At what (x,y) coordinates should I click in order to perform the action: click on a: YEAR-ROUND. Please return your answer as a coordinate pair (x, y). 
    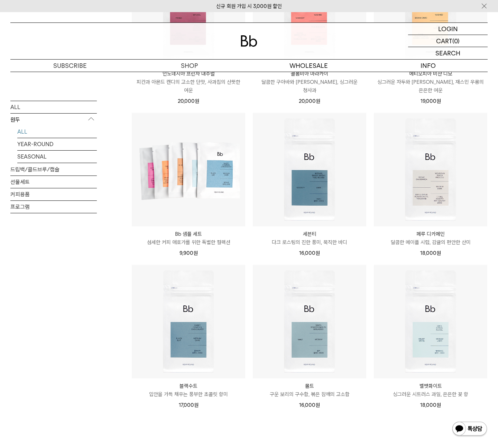
    Looking at the image, I should click on (57, 144).